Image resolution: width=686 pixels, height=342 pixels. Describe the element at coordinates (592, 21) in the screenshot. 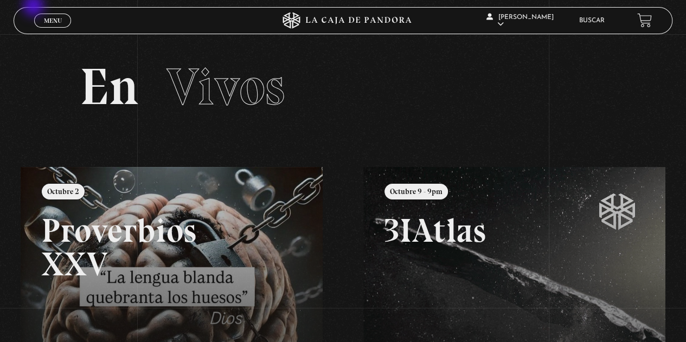

I see `a: Buscar` at that location.